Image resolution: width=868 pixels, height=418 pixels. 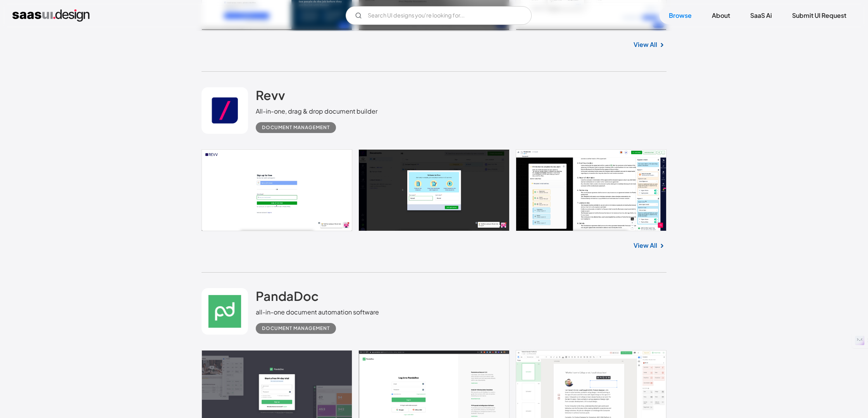 What do you see at coordinates (721, 15) in the screenshot?
I see `a: About` at bounding box center [721, 15].